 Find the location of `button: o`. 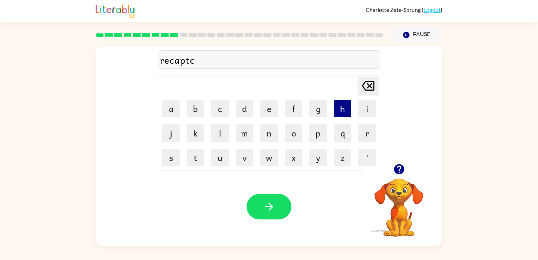

button: o is located at coordinates (293, 133).